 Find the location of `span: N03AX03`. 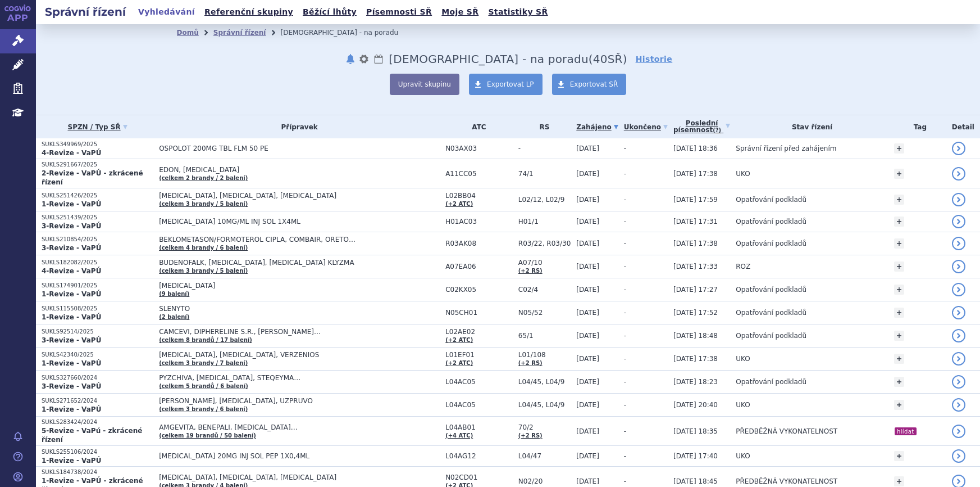

span: N03AX03 is located at coordinates (479, 148).